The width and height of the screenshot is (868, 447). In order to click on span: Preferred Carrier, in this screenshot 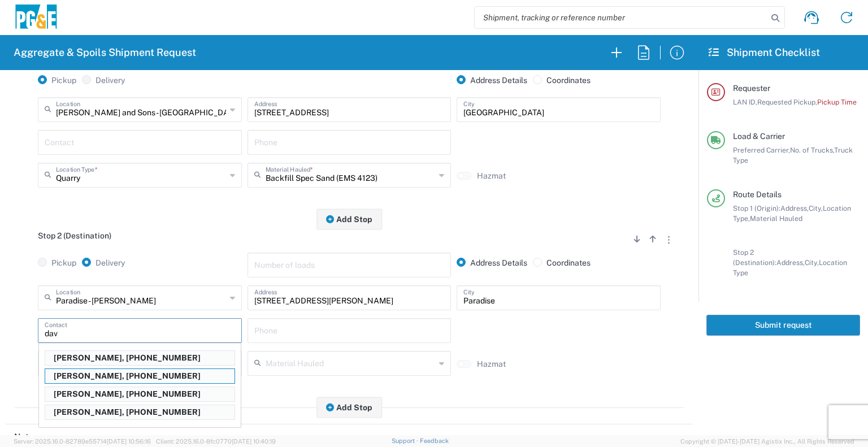, I will do `click(762, 150)`.